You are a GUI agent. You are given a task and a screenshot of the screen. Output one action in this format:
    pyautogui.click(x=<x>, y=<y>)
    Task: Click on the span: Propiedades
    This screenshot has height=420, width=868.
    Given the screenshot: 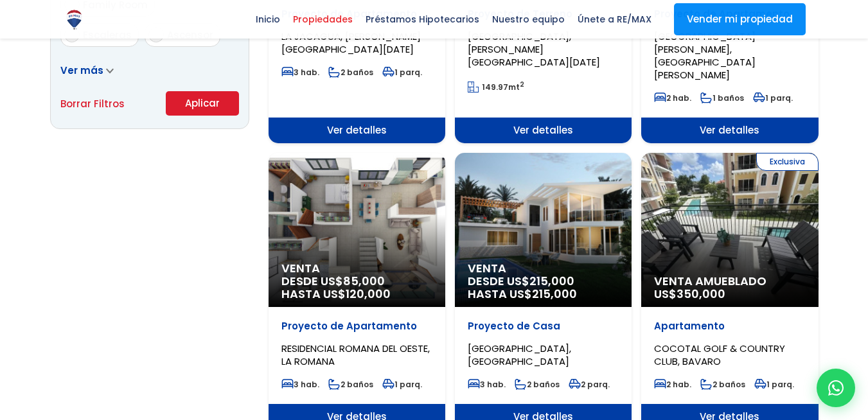 What is the action you would take?
    pyautogui.click(x=323, y=19)
    